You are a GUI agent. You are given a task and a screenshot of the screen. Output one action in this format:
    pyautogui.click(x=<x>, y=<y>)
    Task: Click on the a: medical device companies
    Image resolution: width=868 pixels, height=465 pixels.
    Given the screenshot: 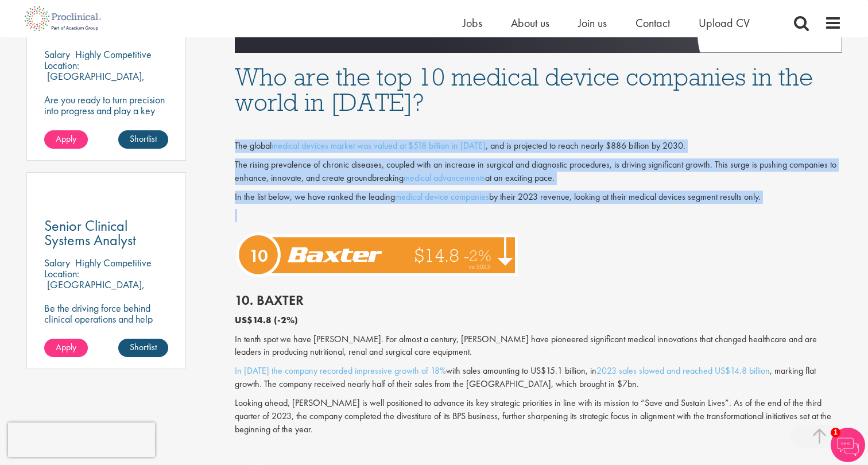 What is the action you would take?
    pyautogui.click(x=442, y=196)
    